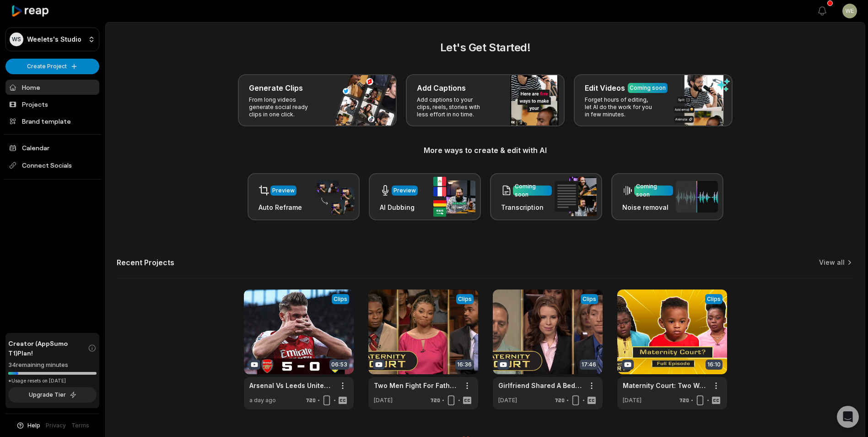  Describe the element at coordinates (620, 107) in the screenshot. I see `p: Forget hours of editing, let AI do the work for you in few minutes.` at that location.